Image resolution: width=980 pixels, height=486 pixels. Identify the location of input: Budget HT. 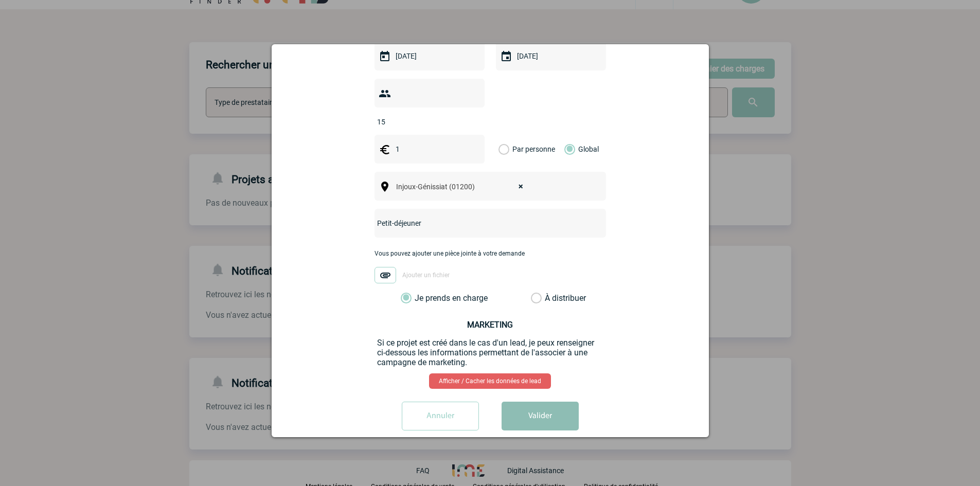
(428, 149).